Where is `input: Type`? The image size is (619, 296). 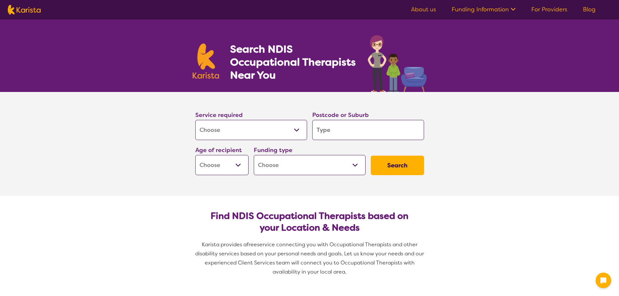 input: Type is located at coordinates (368, 130).